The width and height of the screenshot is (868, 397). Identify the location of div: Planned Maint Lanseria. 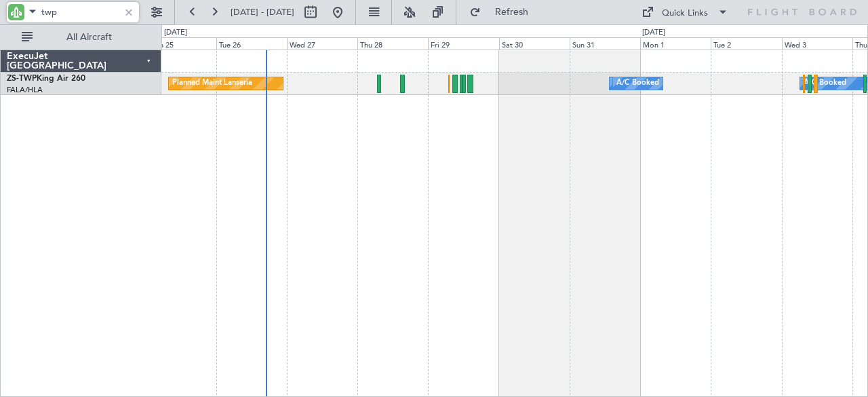
(212, 84).